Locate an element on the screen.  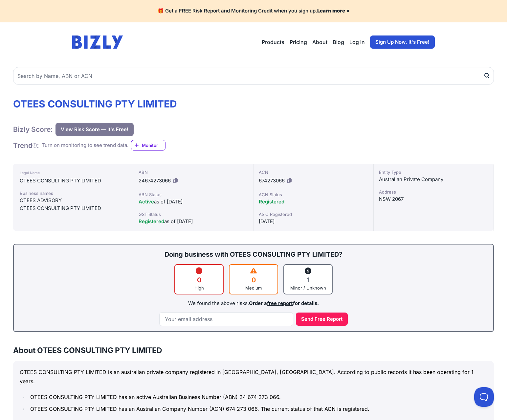
div: 1 is located at coordinates (308, 280).